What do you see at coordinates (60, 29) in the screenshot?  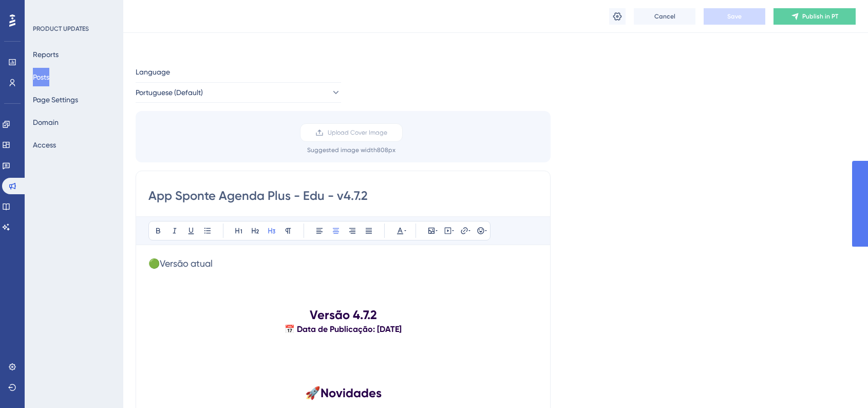 I see `div: PRODUCT UPDATES` at bounding box center [60, 29].